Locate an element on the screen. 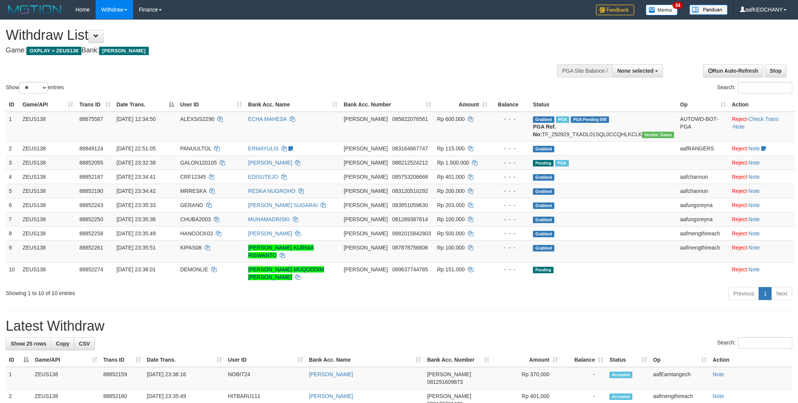 This screenshot has width=798, height=403. th: ID: activate to sort column descending is located at coordinates (19, 359).